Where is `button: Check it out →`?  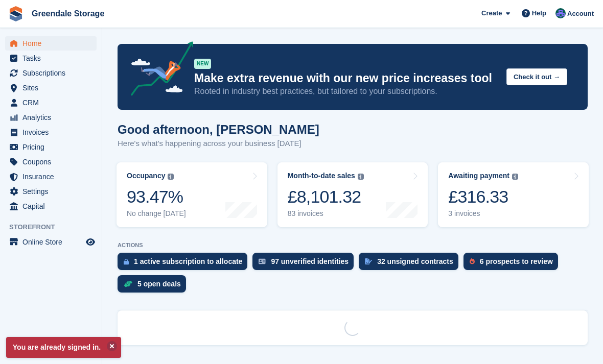
button: Check it out → is located at coordinates (536, 76).